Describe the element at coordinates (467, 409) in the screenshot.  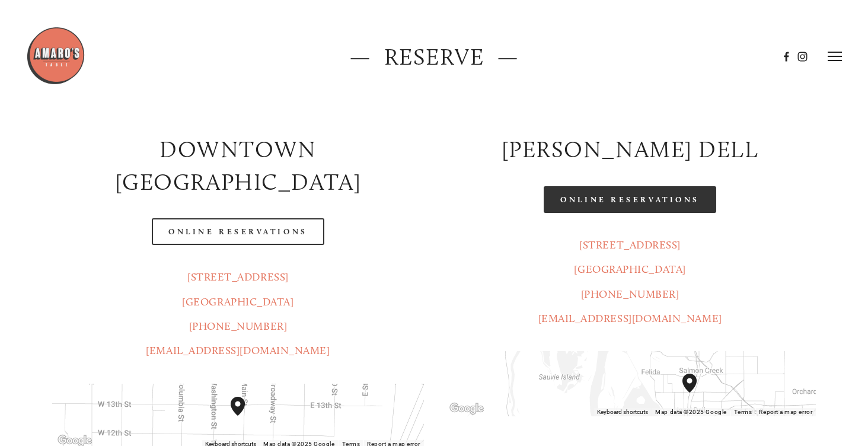
I see `a: Open this area in Google Maps (opens a new window)` at that location.